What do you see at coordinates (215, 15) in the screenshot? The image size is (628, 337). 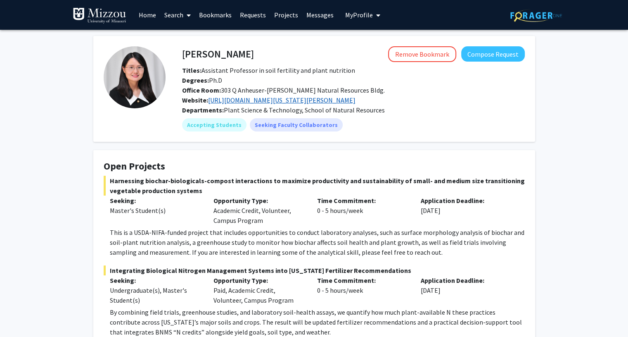 I see `a: Bookmarks` at bounding box center [215, 15].